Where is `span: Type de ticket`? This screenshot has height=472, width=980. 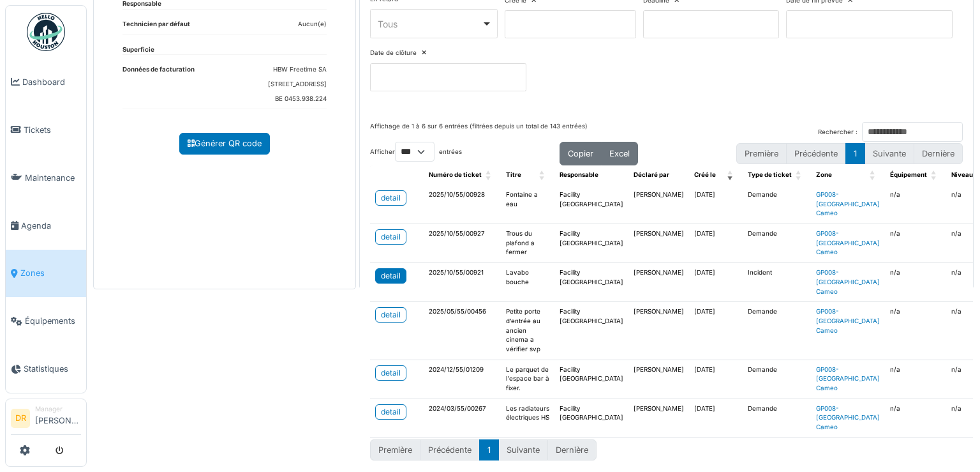
span: Type de ticket is located at coordinates (769, 174).